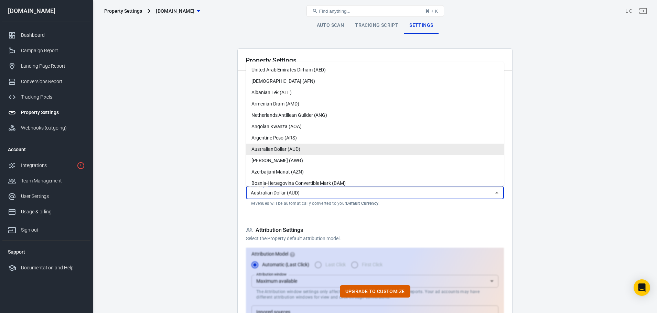  Describe the element at coordinates (53, 230) in the screenshot. I see `div: Sign out` at that location.